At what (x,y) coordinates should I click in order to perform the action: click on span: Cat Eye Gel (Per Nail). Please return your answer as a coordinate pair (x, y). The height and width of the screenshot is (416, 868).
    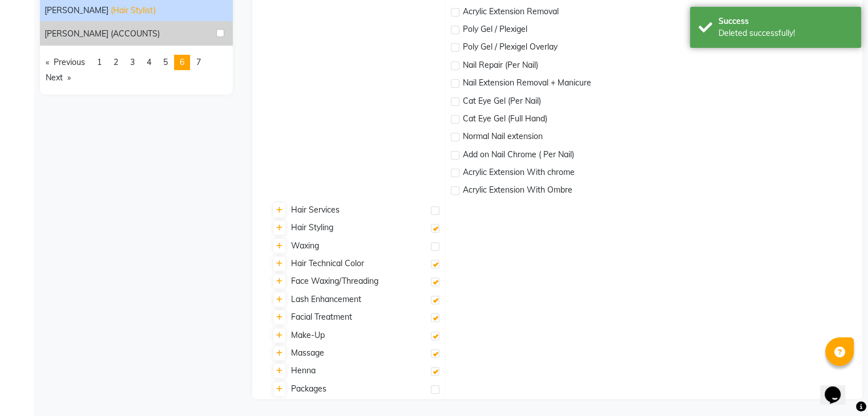
    Looking at the image, I should click on (502, 101).